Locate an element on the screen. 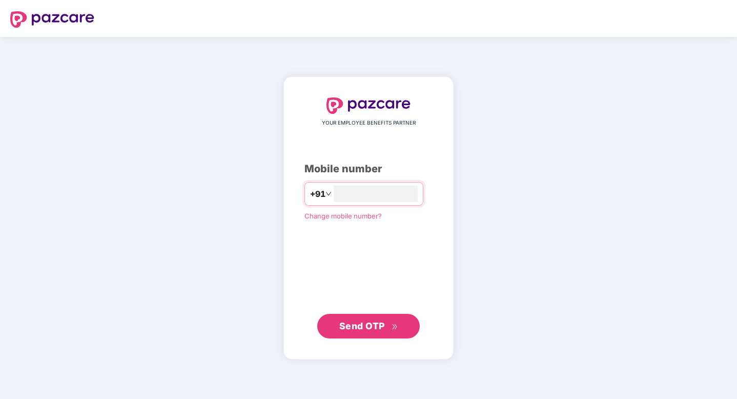 The width and height of the screenshot is (737, 399). span: down is located at coordinates (329, 194).